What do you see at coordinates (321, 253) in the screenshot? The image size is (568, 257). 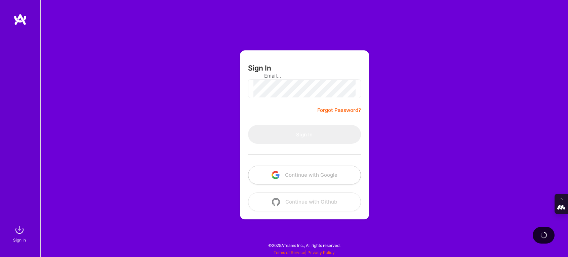 I see `a: Privacy Policy` at bounding box center [321, 253].